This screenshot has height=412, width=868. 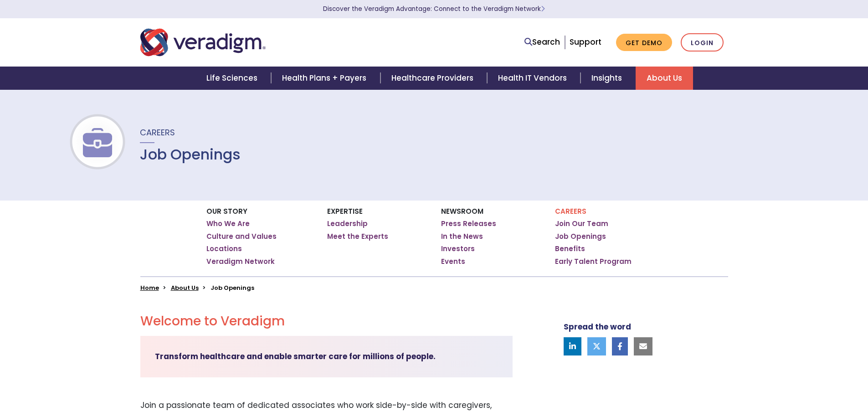 What do you see at coordinates (241, 262) in the screenshot?
I see `a: Veradigm Network` at bounding box center [241, 262].